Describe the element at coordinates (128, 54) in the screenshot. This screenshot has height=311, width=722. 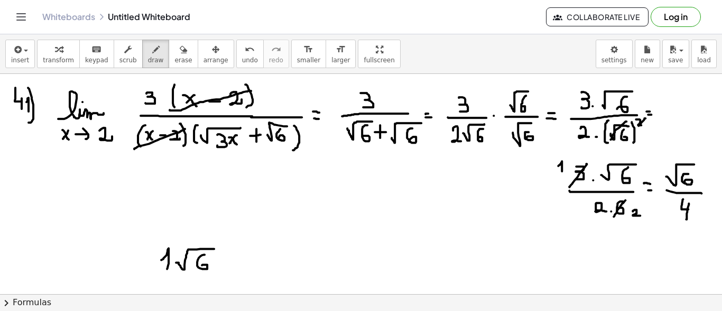
I see `button: scrub` at that location.